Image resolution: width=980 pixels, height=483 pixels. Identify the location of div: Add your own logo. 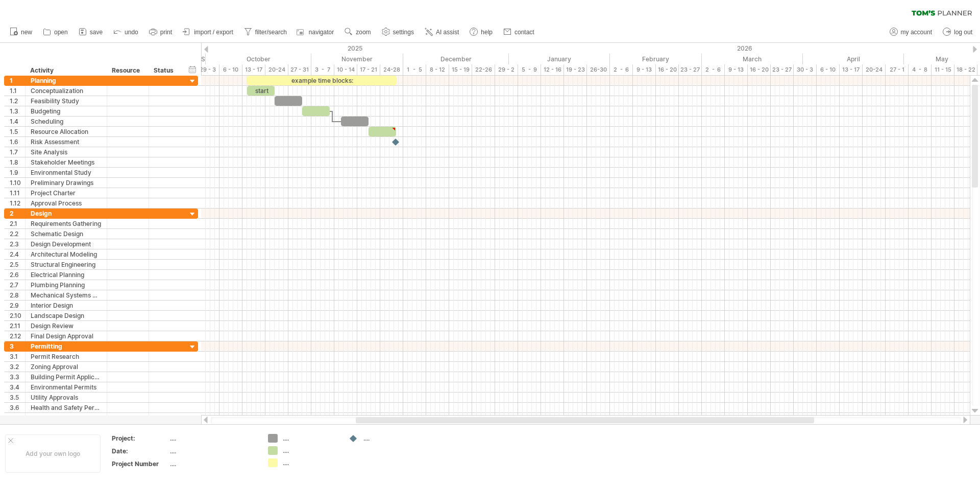
(52, 453).